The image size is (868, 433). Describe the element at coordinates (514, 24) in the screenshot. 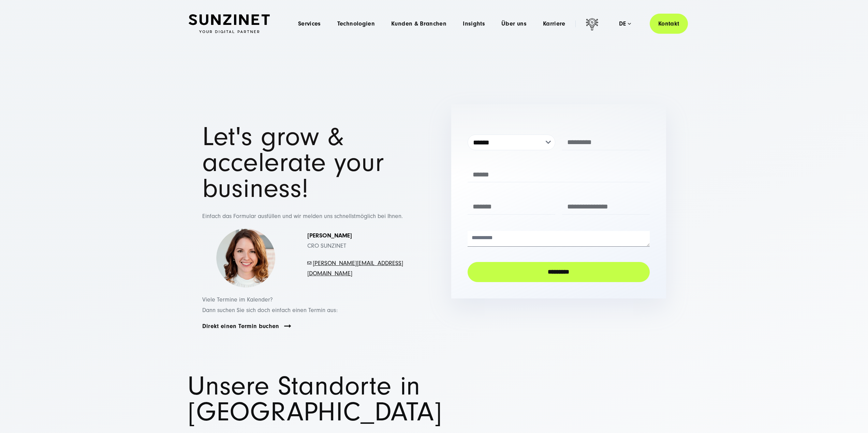

I see `a: Über uns` at that location.